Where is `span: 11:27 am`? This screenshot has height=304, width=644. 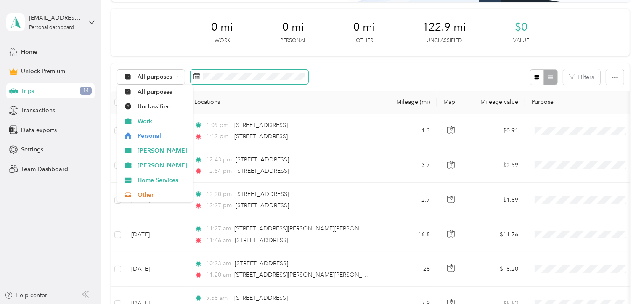
span: 11:27 am is located at coordinates (218, 228).